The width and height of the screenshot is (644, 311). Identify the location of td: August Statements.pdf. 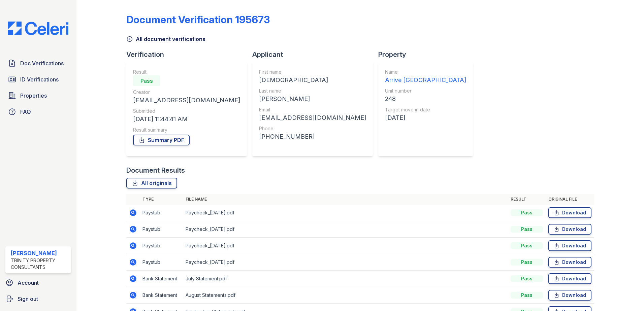
(345, 296).